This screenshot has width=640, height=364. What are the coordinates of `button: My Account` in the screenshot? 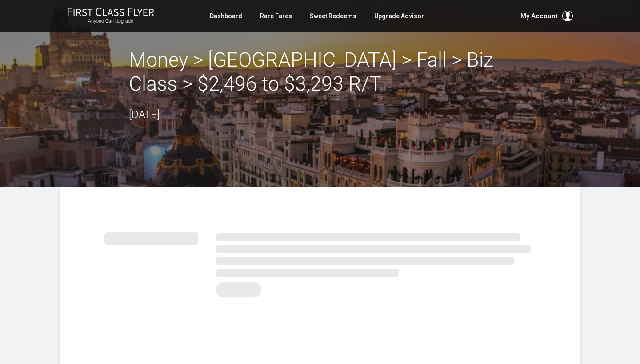 It's located at (546, 16).